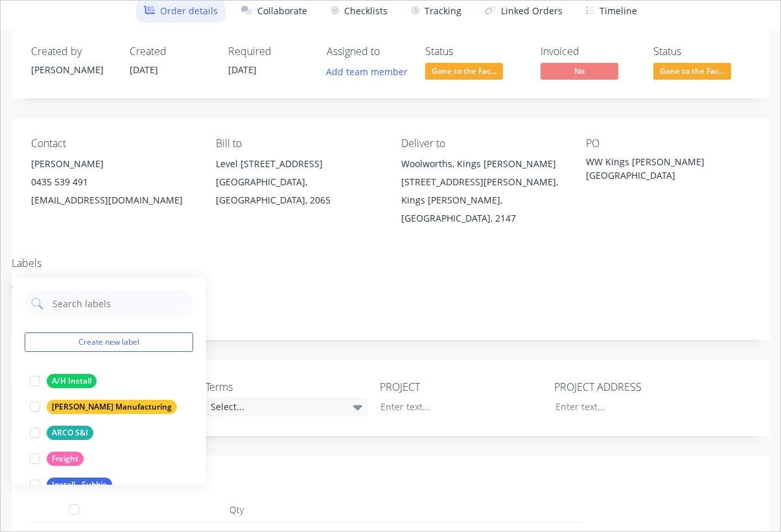  I want to click on div: Invoiced, so click(589, 51).